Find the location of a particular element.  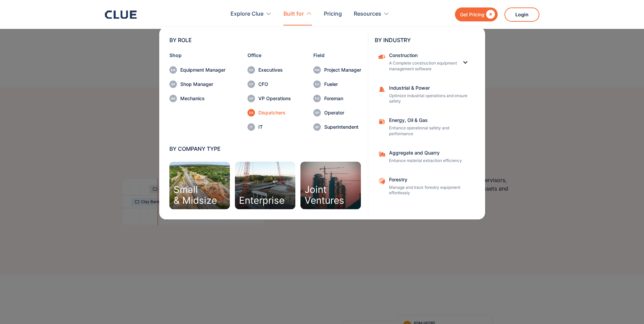

p: Manage and track forestry equipment effortlessly is located at coordinates (430, 191).